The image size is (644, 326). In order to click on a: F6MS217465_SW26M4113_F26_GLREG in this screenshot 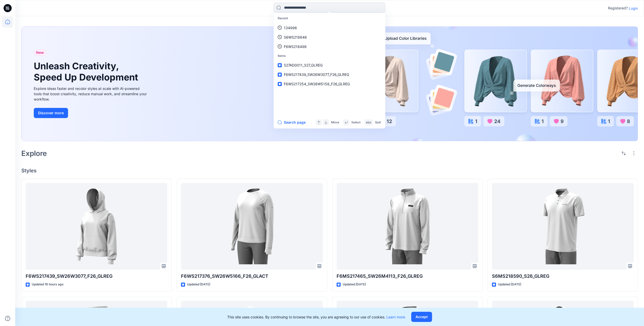, I will do `click(407, 226)`.